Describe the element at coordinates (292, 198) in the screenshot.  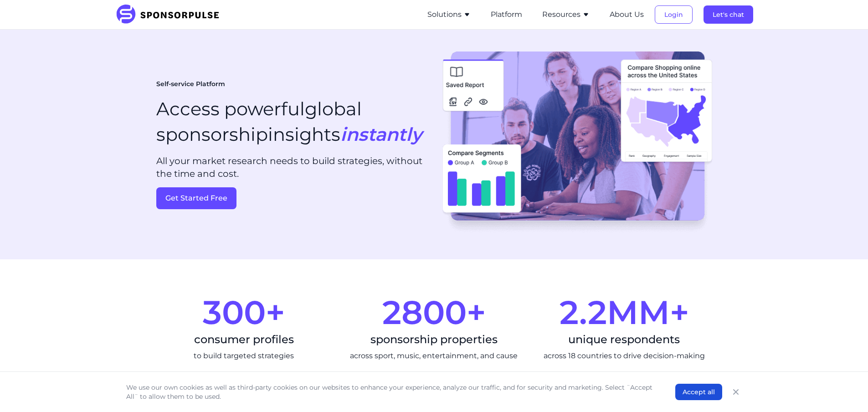
I see `a: Get Started Free` at that location.